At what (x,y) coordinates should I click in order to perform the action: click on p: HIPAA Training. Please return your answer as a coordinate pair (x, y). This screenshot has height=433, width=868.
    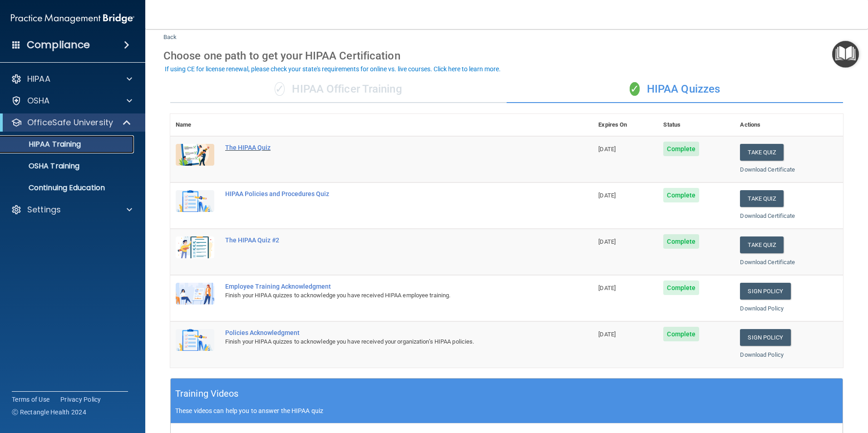
    Looking at the image, I should click on (43, 144).